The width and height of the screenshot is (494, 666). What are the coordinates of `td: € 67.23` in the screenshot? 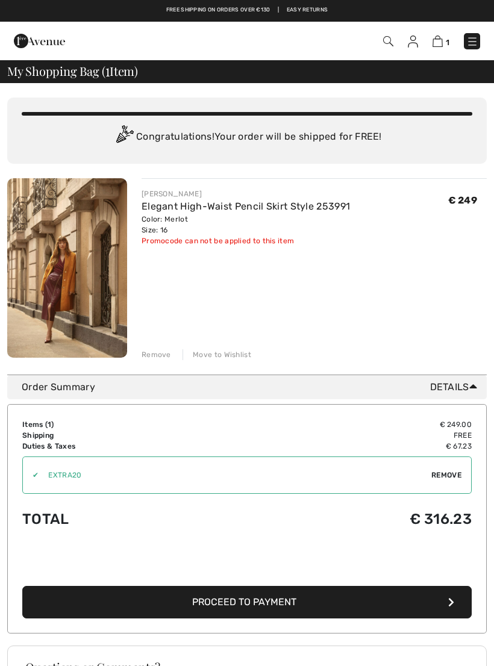 It's located at (350, 446).